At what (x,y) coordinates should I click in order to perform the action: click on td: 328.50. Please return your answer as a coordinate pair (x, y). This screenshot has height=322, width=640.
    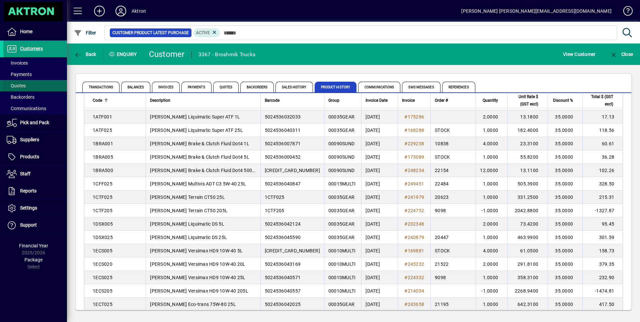
    Looking at the image, I should click on (602, 184).